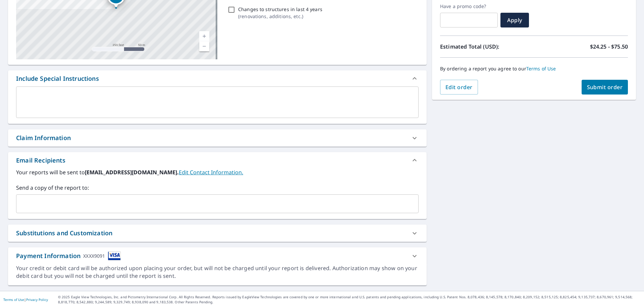 This screenshot has height=308, width=644. Describe the element at coordinates (94, 256) in the screenshot. I see `div: XXXX9091` at that location.